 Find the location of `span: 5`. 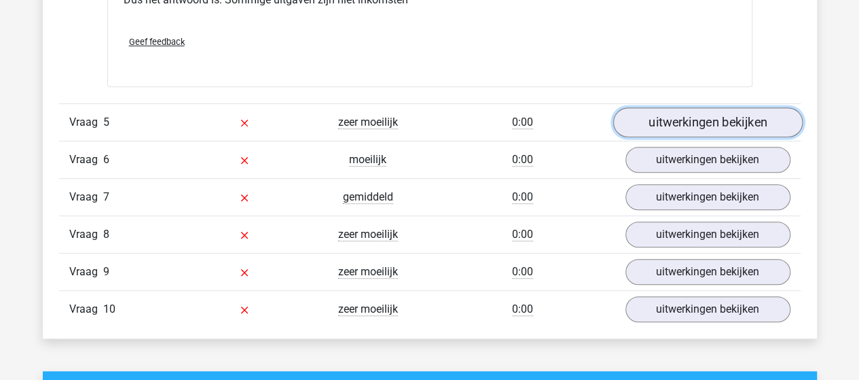

span: 5 is located at coordinates (106, 122).